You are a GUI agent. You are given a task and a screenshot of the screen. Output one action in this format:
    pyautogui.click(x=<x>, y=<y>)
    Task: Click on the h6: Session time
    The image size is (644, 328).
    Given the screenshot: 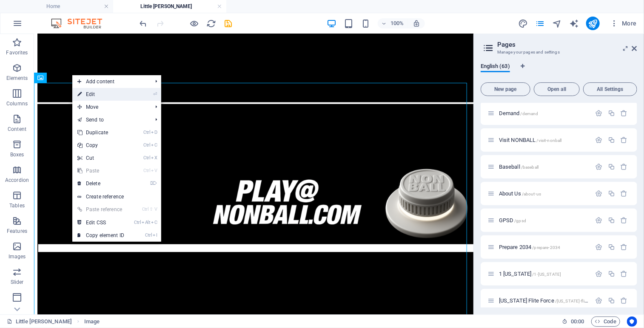 What is the action you would take?
    pyautogui.click(x=573, y=321)
    